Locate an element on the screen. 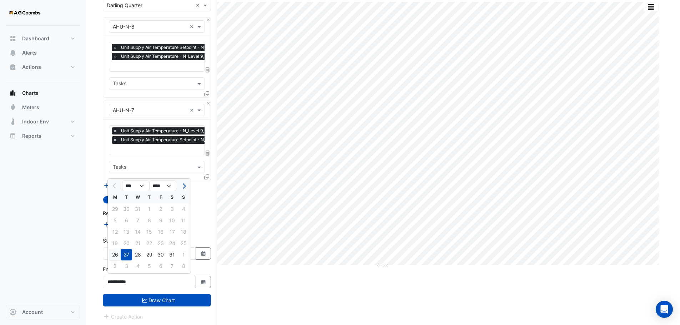  button: Dashboard is located at coordinates (43, 39).